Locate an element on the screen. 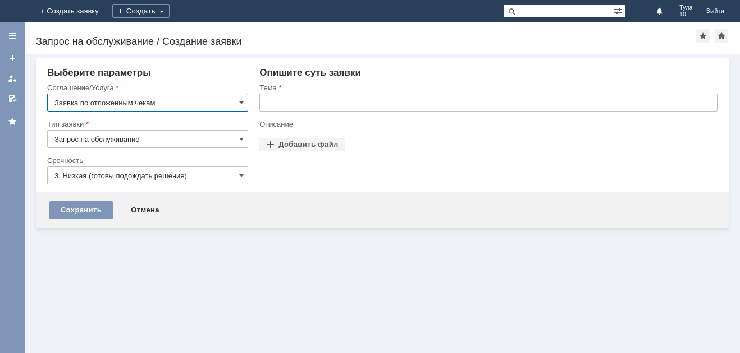  div: Тема is located at coordinates (487, 88).